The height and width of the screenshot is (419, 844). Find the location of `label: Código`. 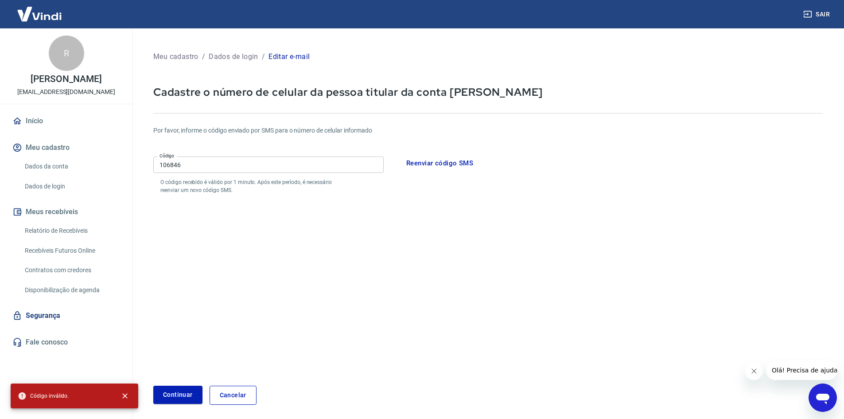

label: Código is located at coordinates (167, 156).